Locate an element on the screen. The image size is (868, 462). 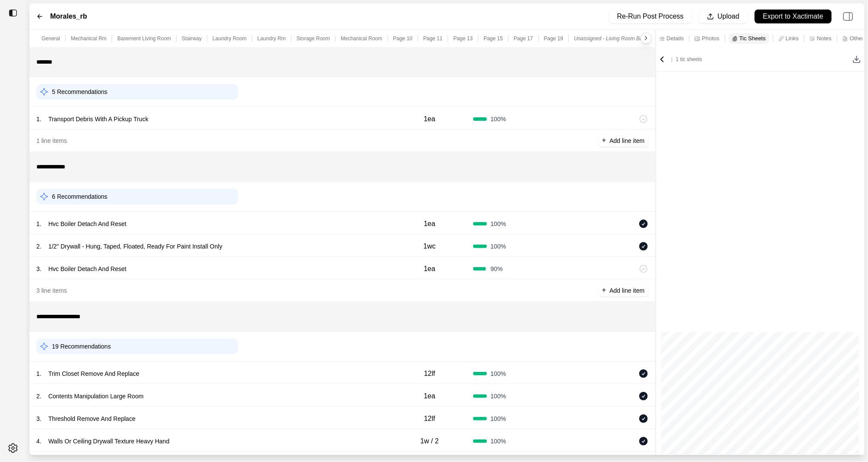
p: Laundry Rm is located at coordinates (271, 38).